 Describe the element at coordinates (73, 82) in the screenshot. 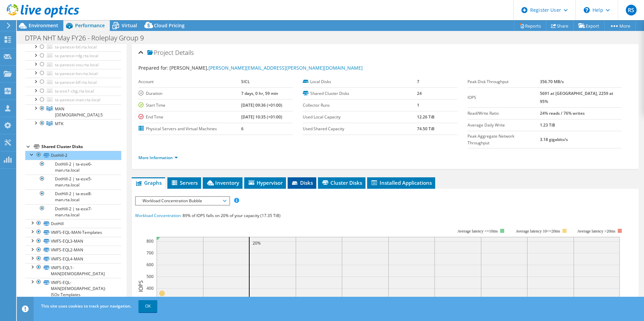

I see `a: ta-panesxi-blf.rta.local` at that location.